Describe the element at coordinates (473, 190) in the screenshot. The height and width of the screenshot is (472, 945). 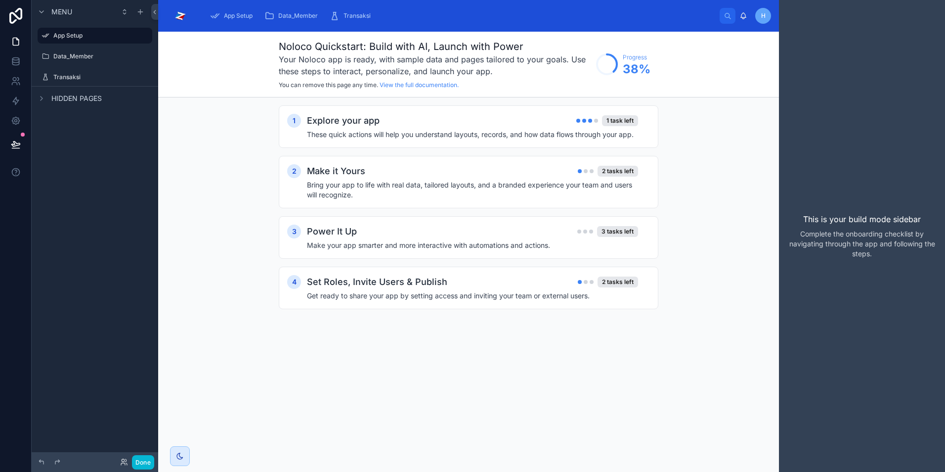
I see `h4: Bring your app to life with real data, tailored layouts, and a branded experience your team and u...` at that location.